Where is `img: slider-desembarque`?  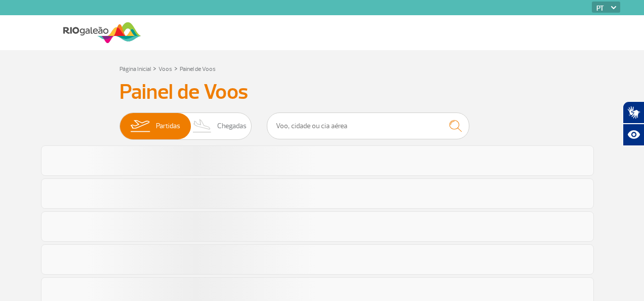 img: slider-desembarque is located at coordinates (202, 126).